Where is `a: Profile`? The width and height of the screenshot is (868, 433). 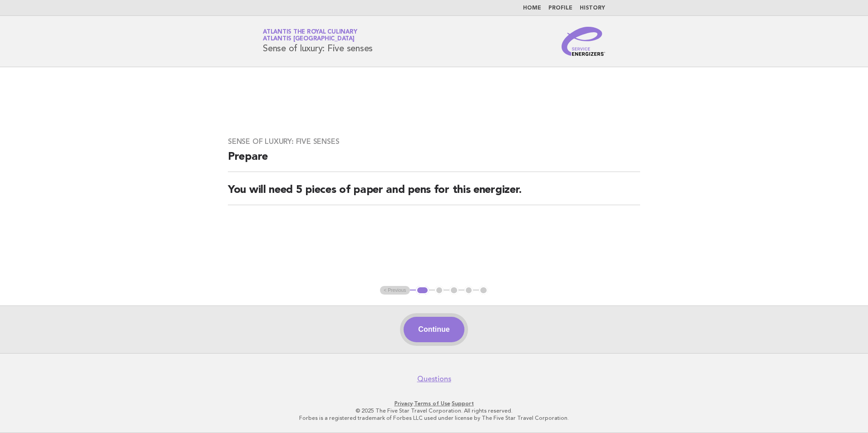 a: Profile is located at coordinates (560, 8).